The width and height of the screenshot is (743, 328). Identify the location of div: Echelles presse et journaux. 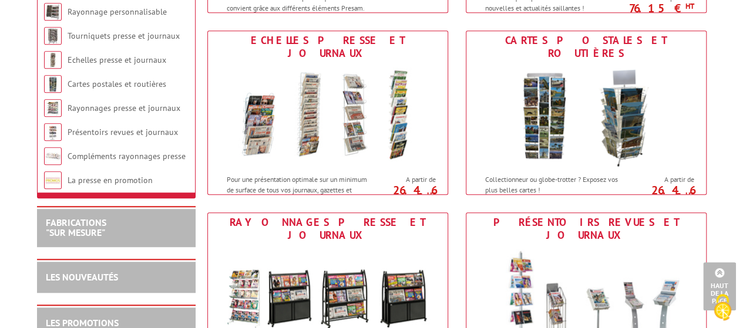
(328, 47).